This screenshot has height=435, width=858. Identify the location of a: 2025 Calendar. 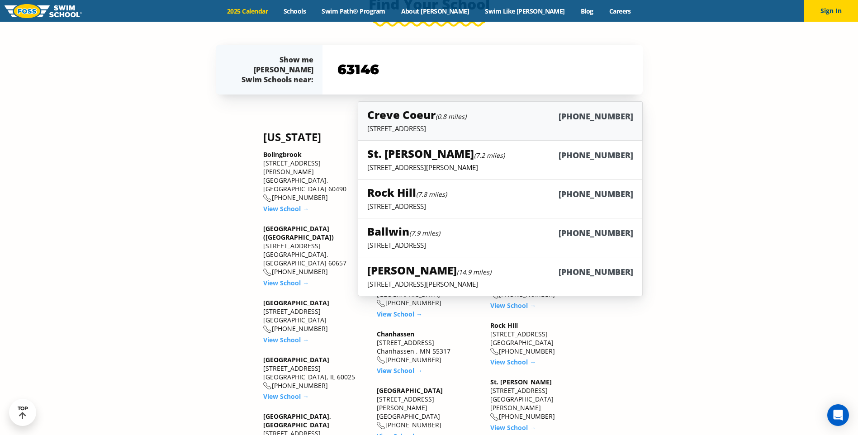
(247, 11).